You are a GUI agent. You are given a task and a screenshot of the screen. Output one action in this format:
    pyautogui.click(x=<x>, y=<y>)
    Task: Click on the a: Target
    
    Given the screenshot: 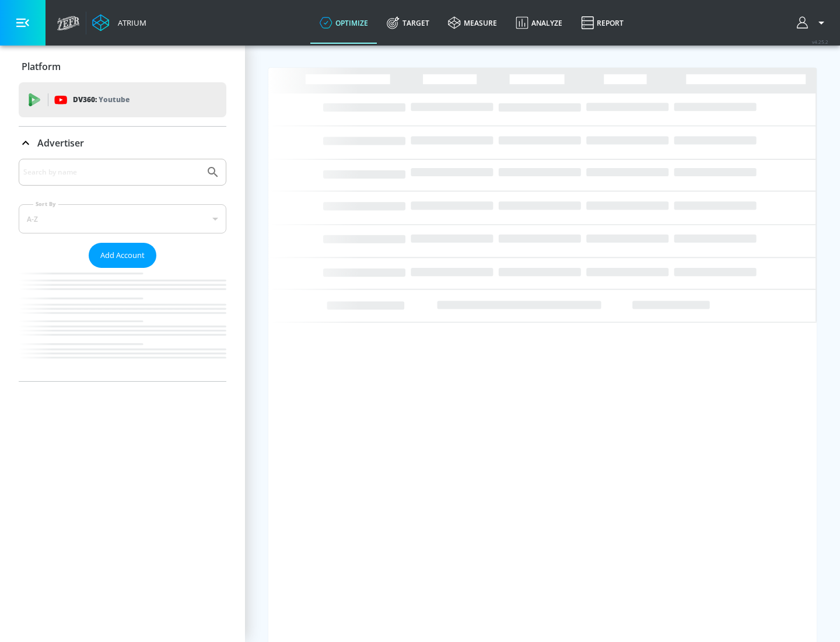 What is the action you would take?
    pyautogui.click(x=408, y=23)
    